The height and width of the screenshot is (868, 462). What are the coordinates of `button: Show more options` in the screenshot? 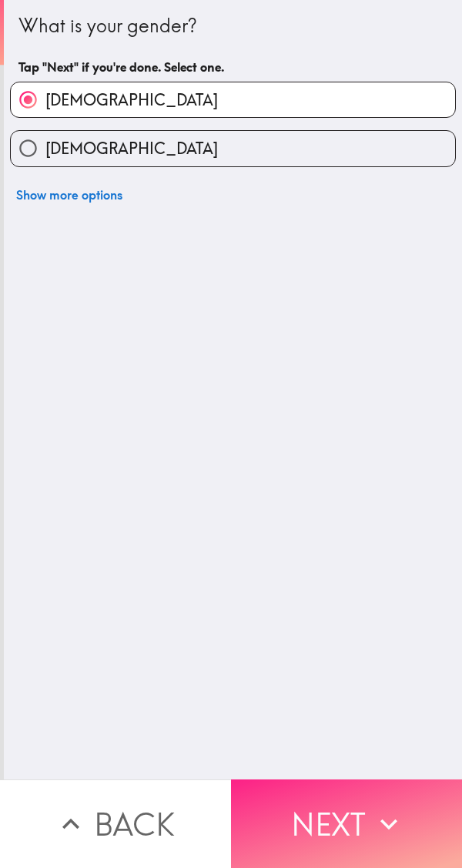 It's located at (70, 194).